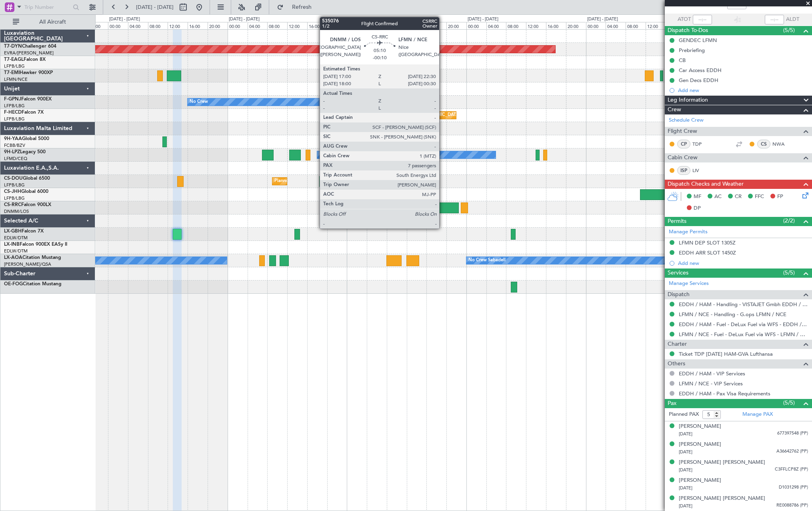 The width and height of the screenshot is (812, 511). What do you see at coordinates (793, 20) in the screenshot?
I see `span: ALDT` at bounding box center [793, 20].